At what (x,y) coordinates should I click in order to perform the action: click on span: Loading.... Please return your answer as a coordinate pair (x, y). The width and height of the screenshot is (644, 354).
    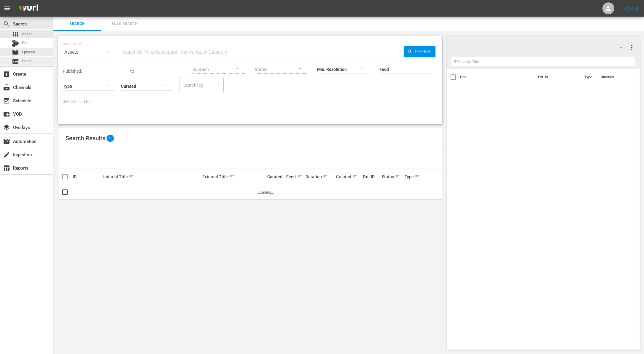
    Looking at the image, I should click on (266, 192).